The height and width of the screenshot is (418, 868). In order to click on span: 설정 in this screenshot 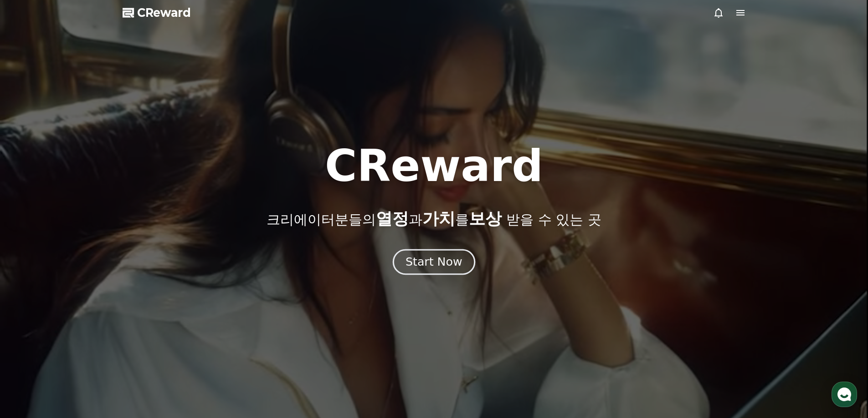, I will do `click(146, 306)`.